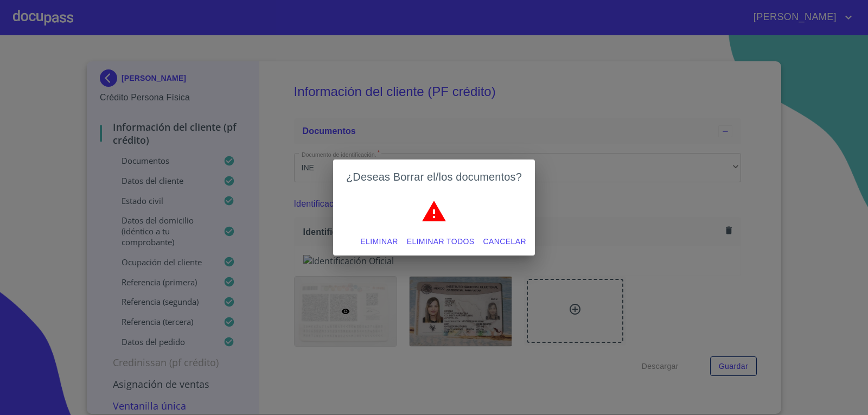  What do you see at coordinates (378, 241) in the screenshot?
I see `button: Eliminar` at bounding box center [378, 241].